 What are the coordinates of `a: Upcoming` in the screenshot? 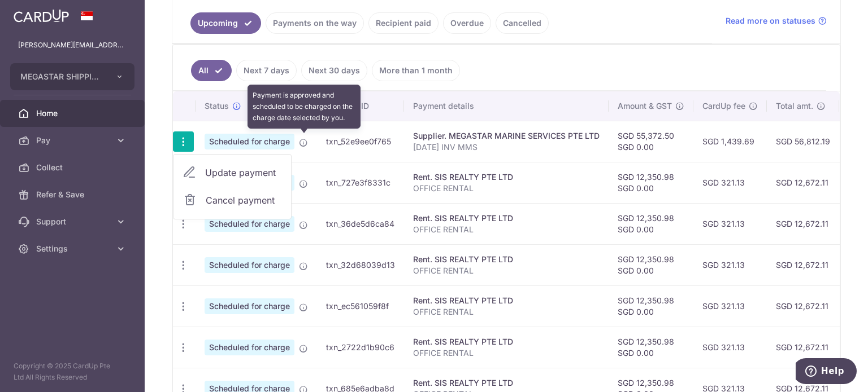 It's located at (226, 24).